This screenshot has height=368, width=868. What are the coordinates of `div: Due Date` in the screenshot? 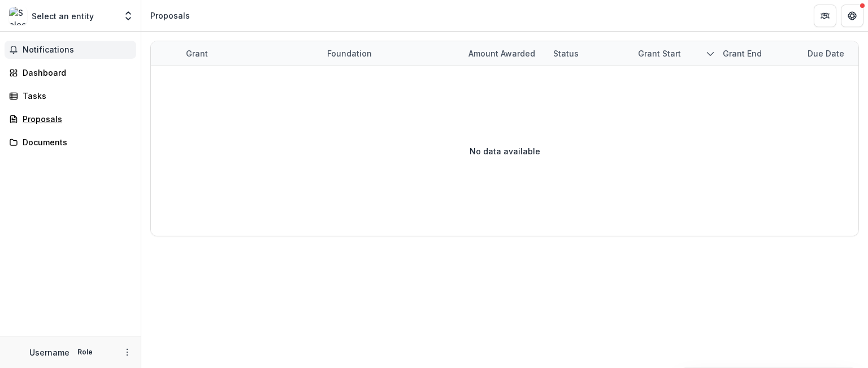 It's located at (825, 53).